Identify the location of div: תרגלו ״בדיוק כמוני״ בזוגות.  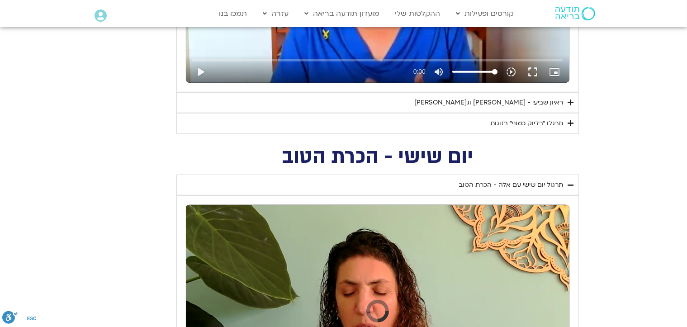
(527, 124).